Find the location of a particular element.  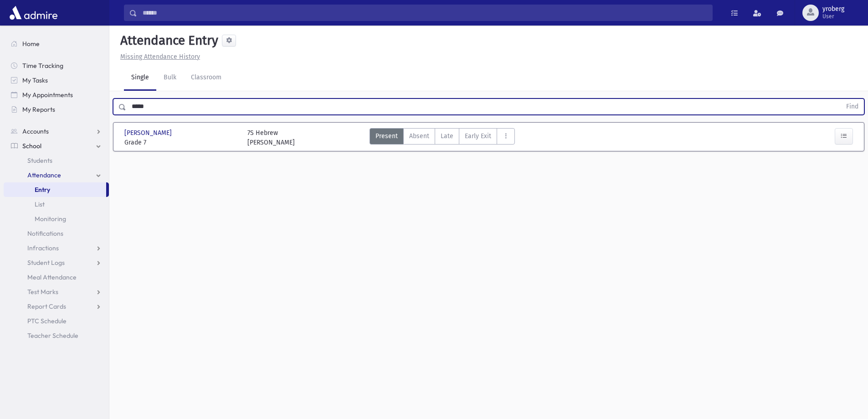

span: Time Tracking is located at coordinates (43, 65).